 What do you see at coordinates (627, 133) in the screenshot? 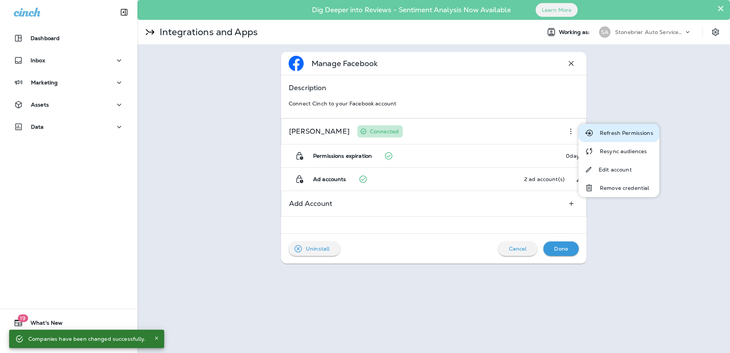
I see `p: Refresh Permissions` at bounding box center [627, 133].